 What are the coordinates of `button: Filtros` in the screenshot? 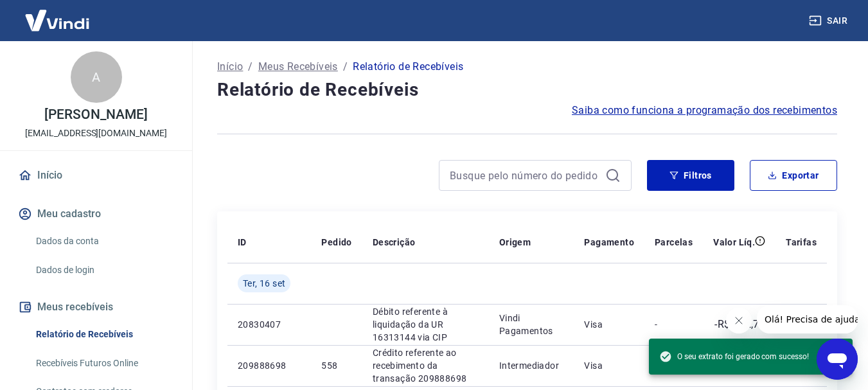 It's located at (691, 175).